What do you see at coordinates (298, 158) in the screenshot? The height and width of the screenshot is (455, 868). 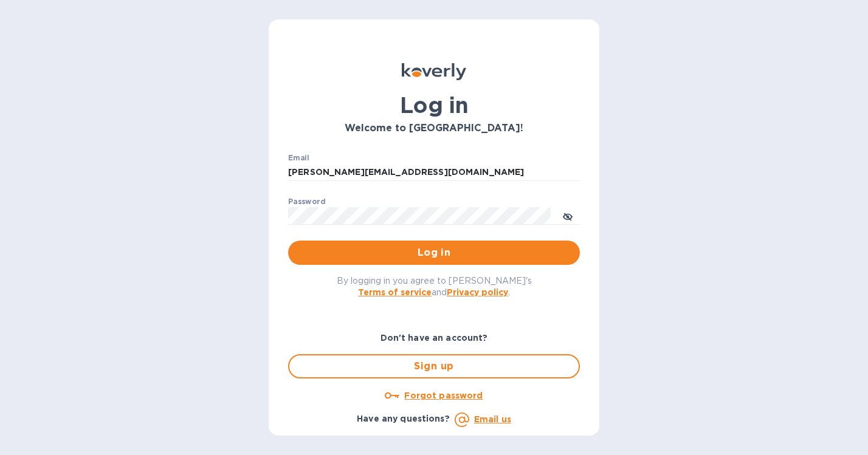 I see `label: Email` at bounding box center [298, 158].